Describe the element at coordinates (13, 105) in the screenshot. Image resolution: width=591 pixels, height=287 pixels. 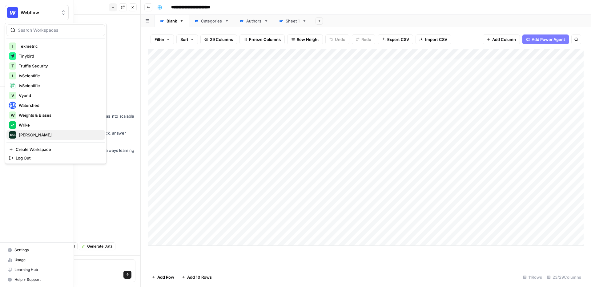
I see `img: Watershed Logo` at that location.